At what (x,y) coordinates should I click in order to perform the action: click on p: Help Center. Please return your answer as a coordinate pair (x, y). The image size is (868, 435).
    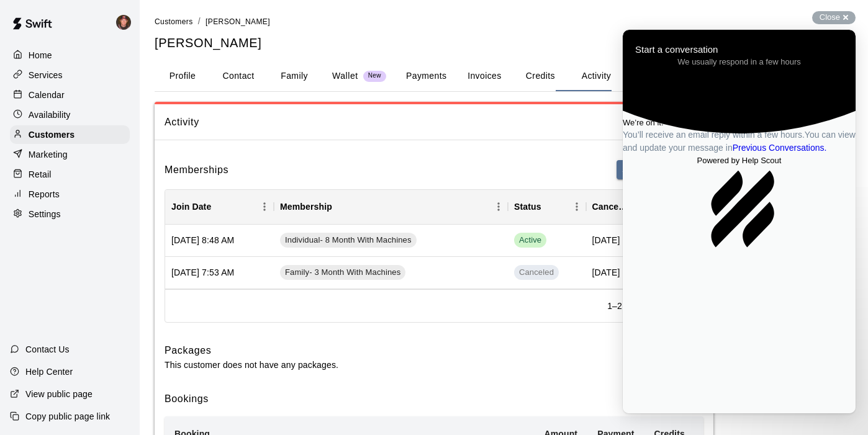
    Looking at the image, I should click on (49, 372).